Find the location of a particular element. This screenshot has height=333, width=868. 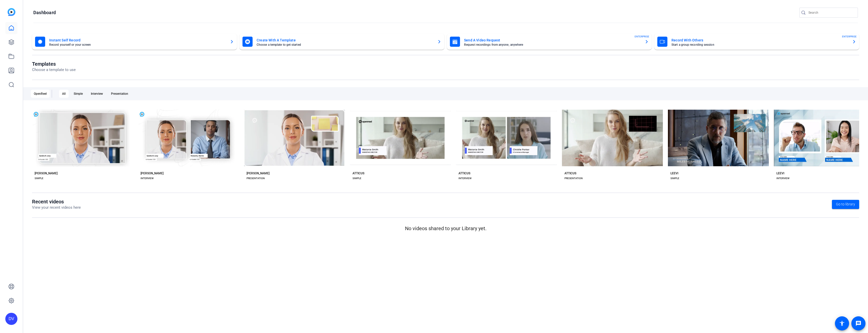

h1: Recent videos is located at coordinates (56, 201).